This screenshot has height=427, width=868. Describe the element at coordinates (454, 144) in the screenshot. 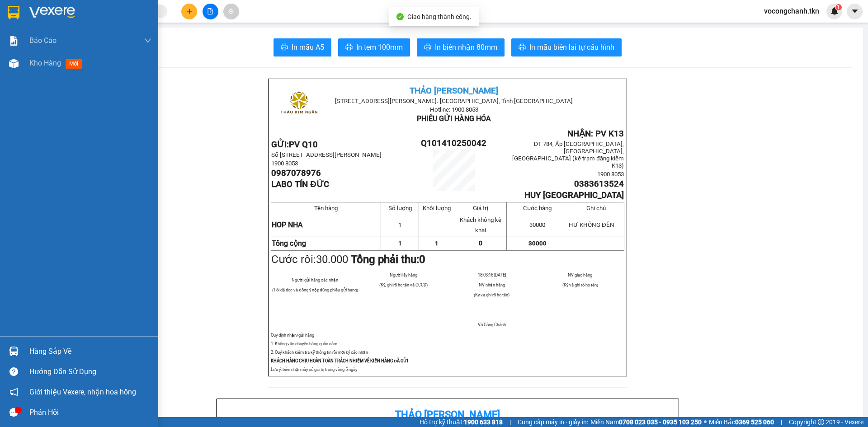

I see `span: Q101410250042` at that location.